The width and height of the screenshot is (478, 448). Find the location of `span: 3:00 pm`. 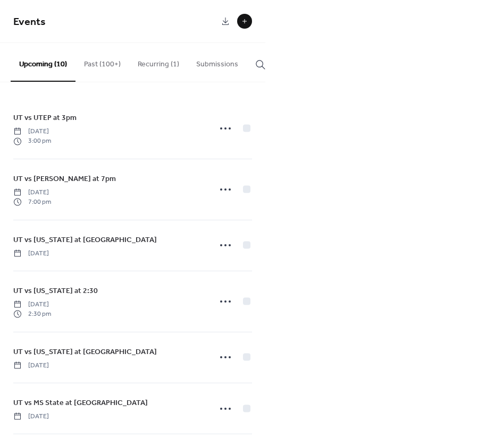

span: 3:00 pm is located at coordinates (32, 141).